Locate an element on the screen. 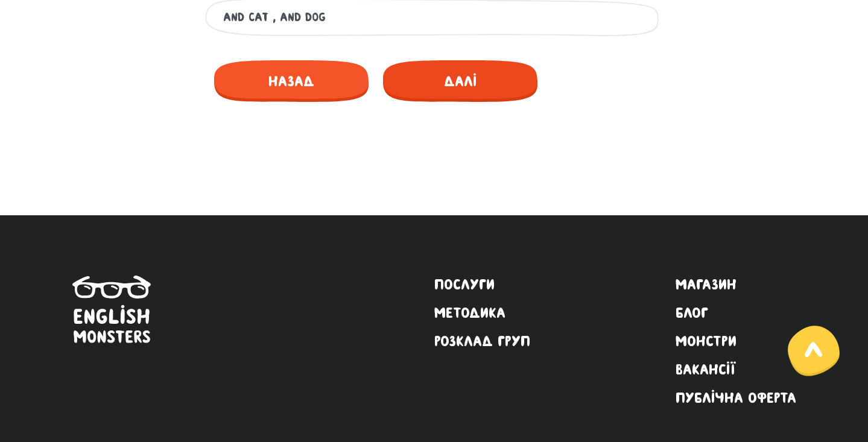  input: Твоя відповідь is located at coordinates (434, 17).